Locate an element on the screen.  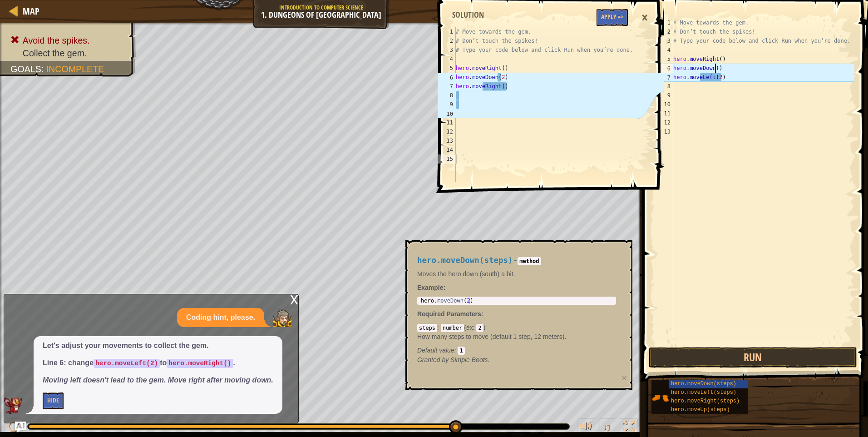
button: Apply => is located at coordinates (612, 18).